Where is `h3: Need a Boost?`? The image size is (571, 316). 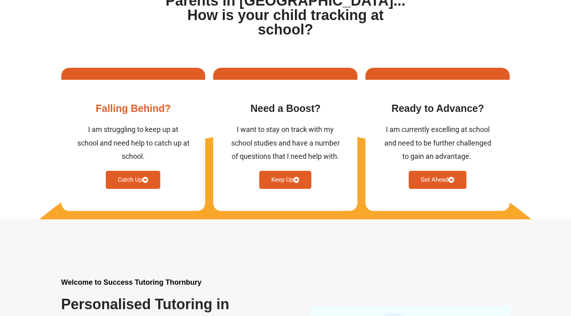
h3: Need a Boost? is located at coordinates (285, 108).